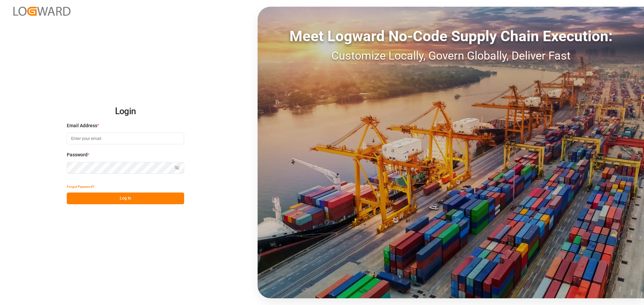 Image resolution: width=644 pixels, height=305 pixels. What do you see at coordinates (125, 198) in the screenshot?
I see `button: Log In` at bounding box center [125, 198].